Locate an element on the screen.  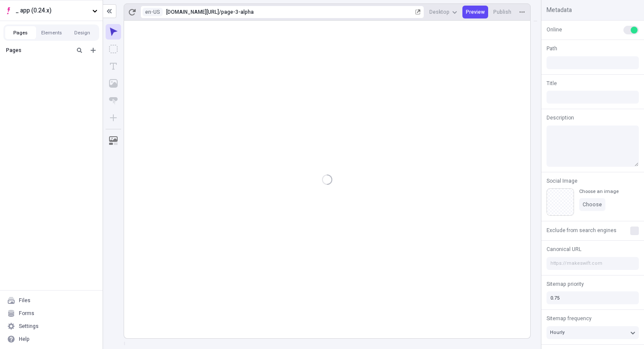
button: Preview is located at coordinates (476, 12).